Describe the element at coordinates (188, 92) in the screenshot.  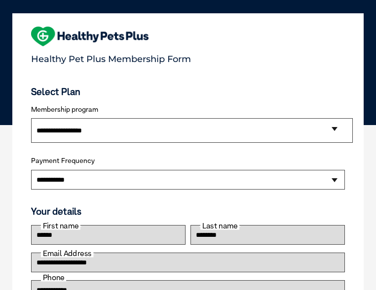
I see `h3: Select Plan` at that location.